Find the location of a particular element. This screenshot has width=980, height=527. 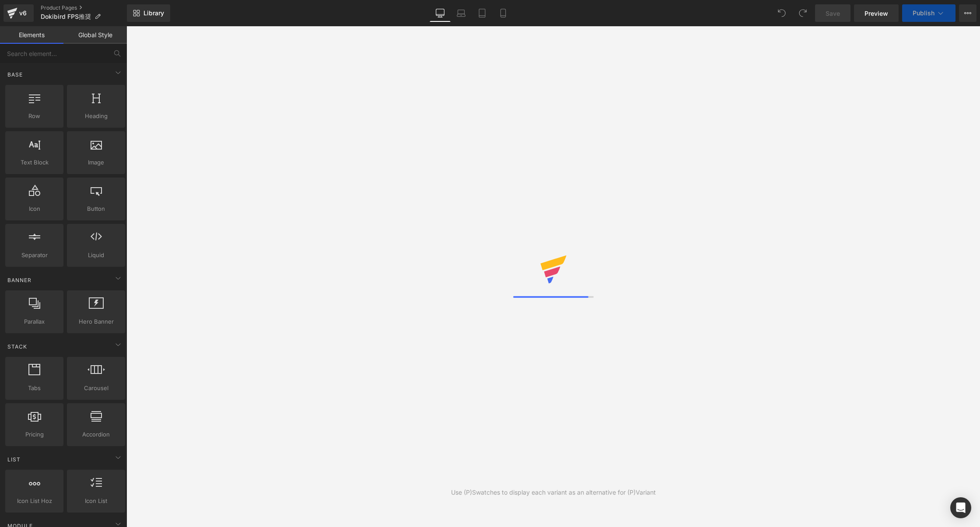

a: v6 is located at coordinates (18, 13).